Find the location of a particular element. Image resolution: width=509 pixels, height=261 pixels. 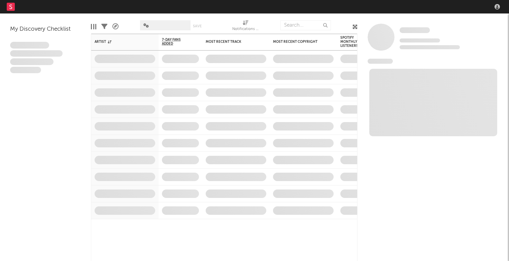

span: 7-Day Fans Added is located at coordinates (175, 42).